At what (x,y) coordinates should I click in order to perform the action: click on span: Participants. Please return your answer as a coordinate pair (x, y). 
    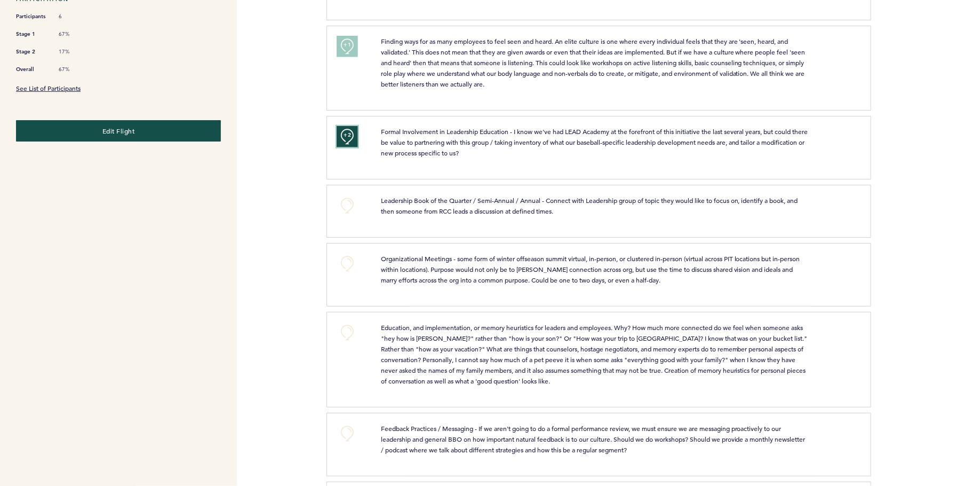
    Looking at the image, I should click on (32, 16).